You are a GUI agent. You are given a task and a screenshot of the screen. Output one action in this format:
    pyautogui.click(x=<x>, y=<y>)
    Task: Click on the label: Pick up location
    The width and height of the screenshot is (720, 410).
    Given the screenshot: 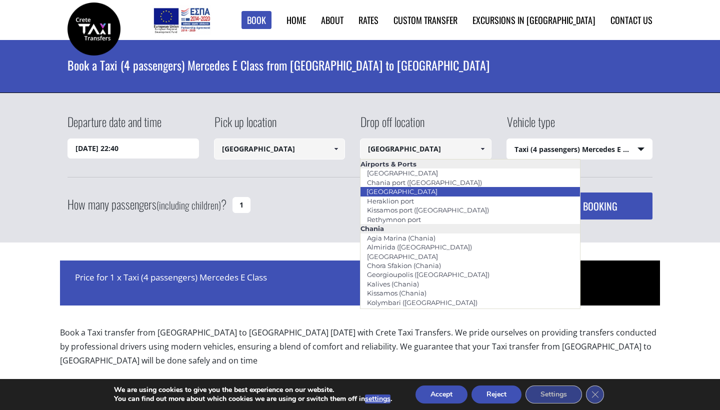 What is the action you would take?
    pyautogui.click(x=245, y=126)
    